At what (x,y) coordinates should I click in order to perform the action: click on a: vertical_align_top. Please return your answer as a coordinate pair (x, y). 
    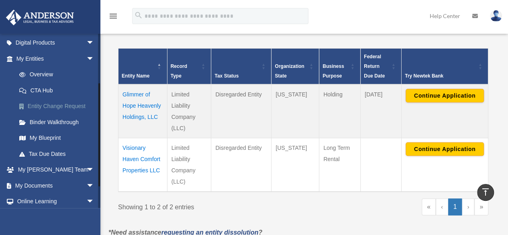
    Looking at the image, I should click on (486, 193).